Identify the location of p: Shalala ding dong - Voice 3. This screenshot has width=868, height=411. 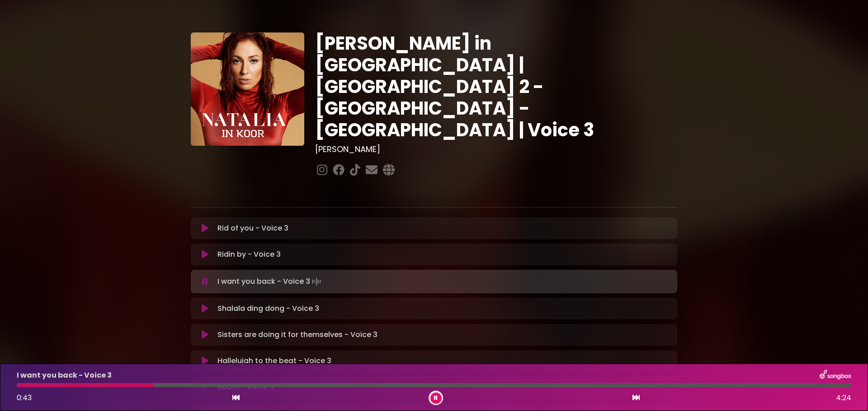
(268, 309).